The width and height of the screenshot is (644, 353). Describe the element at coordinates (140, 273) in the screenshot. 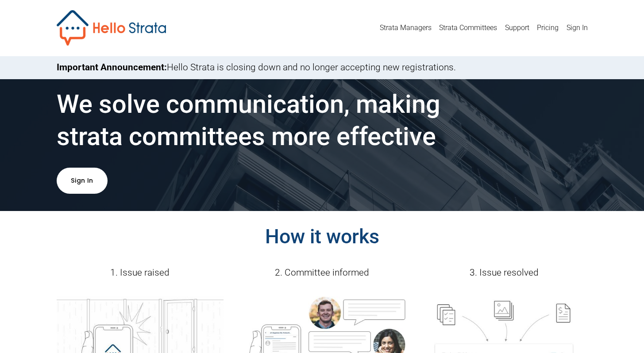

I see `p: 1. Issue raised` at that location.